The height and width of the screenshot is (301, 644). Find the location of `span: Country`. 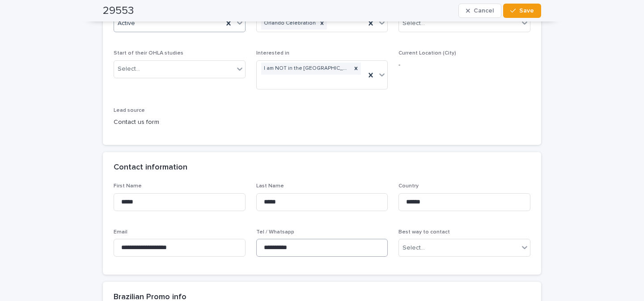

span: Country is located at coordinates (408, 186).